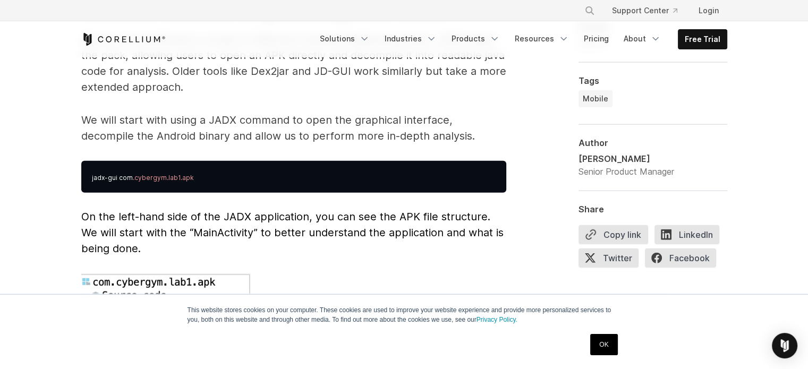  I want to click on a: Corellium Home, so click(123, 39).